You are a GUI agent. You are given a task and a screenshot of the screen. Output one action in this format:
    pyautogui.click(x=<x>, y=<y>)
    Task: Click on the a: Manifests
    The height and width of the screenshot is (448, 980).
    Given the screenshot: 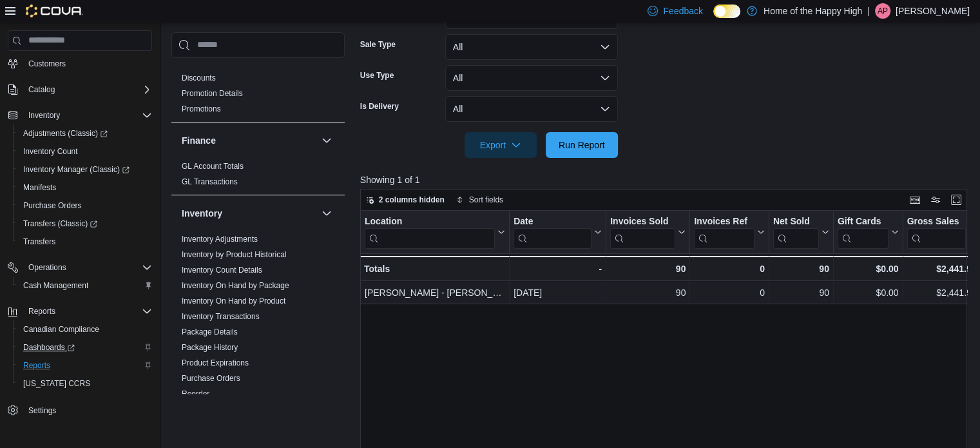 What is the action you would take?
    pyautogui.click(x=39, y=188)
    